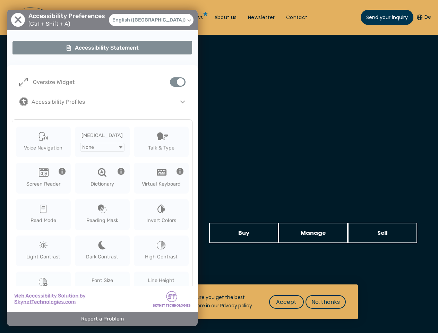  What do you see at coordinates (236, 305) in the screenshot?
I see `a: Privacy policy` at bounding box center [236, 305].